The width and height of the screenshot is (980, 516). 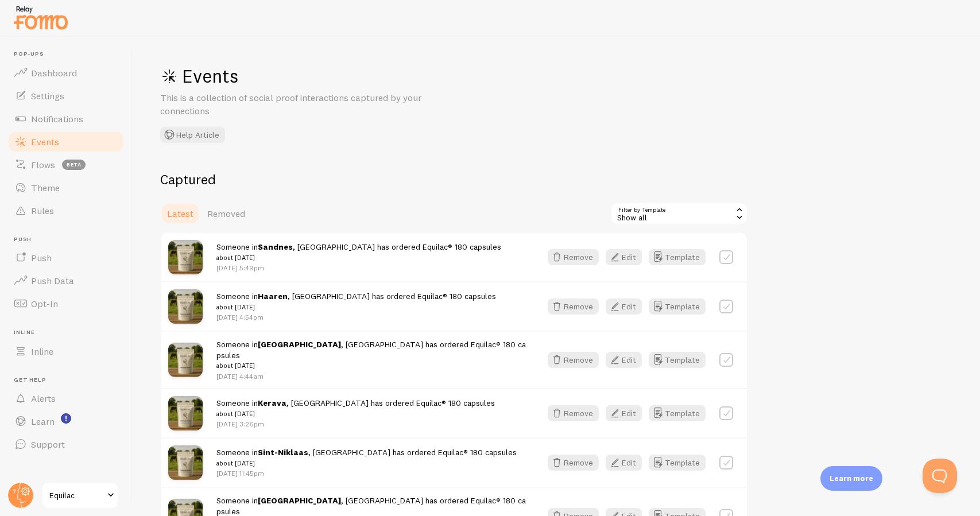 I want to click on span: Alerts, so click(x=43, y=399).